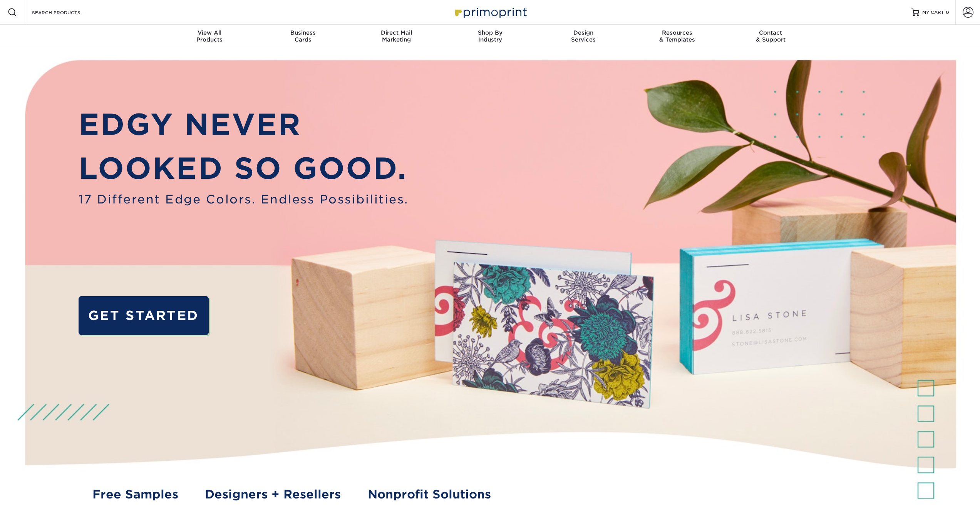  What do you see at coordinates (302, 33) in the screenshot?
I see `span: Business` at bounding box center [302, 33].